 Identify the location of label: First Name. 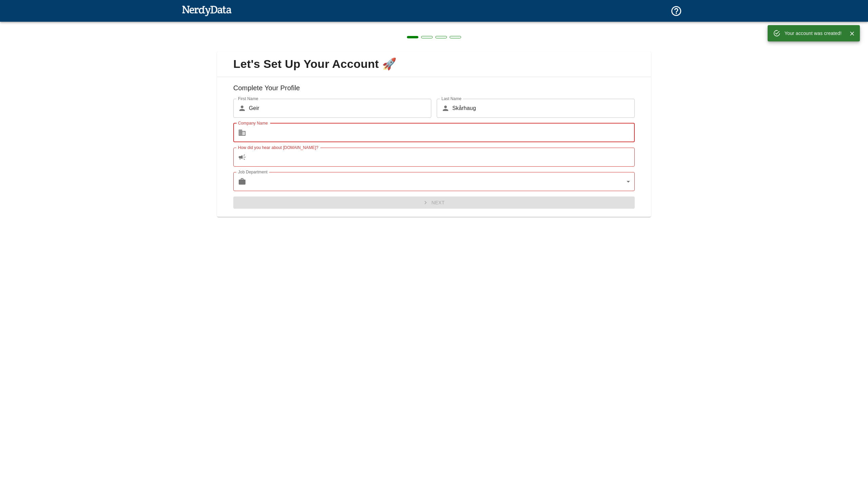
(249, 98).